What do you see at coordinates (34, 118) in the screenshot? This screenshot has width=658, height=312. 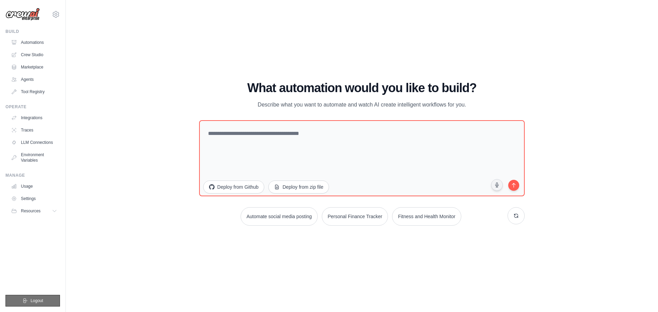 I see `a: Integrations` at bounding box center [34, 118].